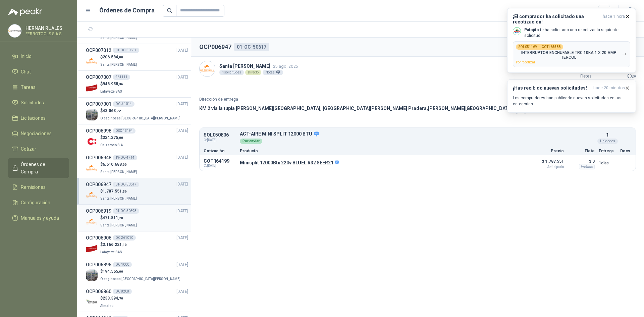 Image resolution: width=644 pixels, height=317 pixels. Describe the element at coordinates (124, 131) in the screenshot. I see `div: OSC 43194` at that location.